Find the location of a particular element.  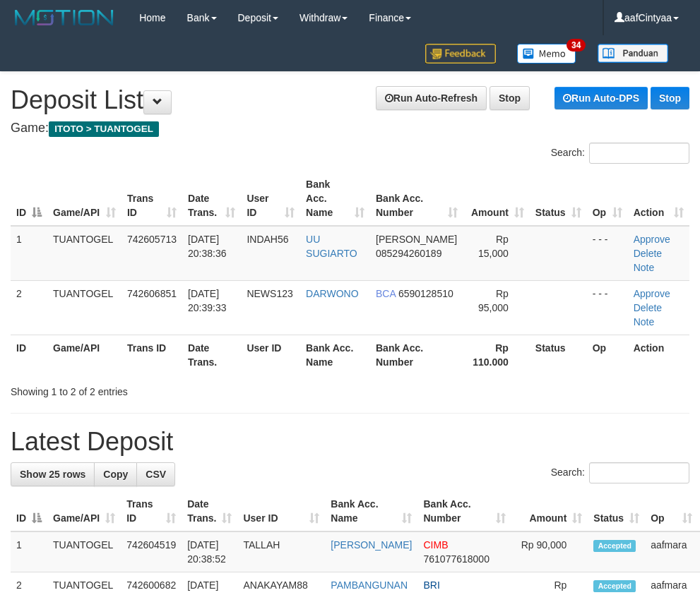

img: Feedback.jpg is located at coordinates (460, 54).